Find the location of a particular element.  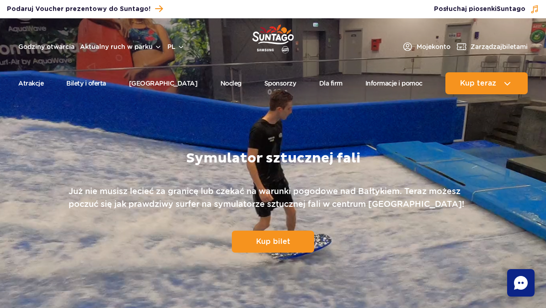

p: Już nie musisz lecieć za granicę lub czekać na warunki pogodowe nad Bałtykiem. Teraz możesz poczu... is located at coordinates (273, 198).